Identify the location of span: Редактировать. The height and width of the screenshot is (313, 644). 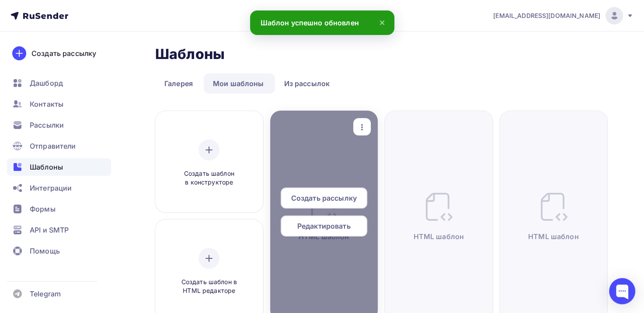
(324, 226).